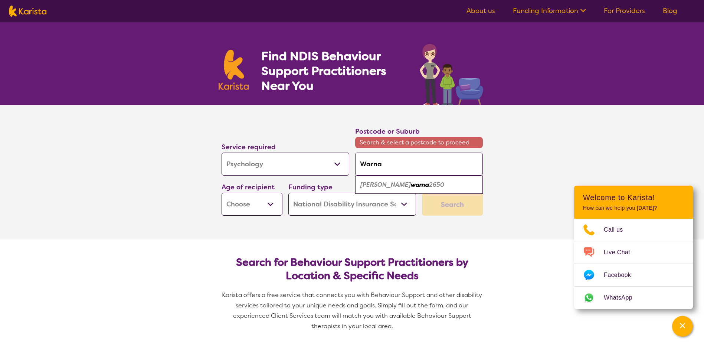 Image resolution: width=704 pixels, height=346 pixels. What do you see at coordinates (436, 184) in the screenshot?
I see `em: 2650` at bounding box center [436, 184].